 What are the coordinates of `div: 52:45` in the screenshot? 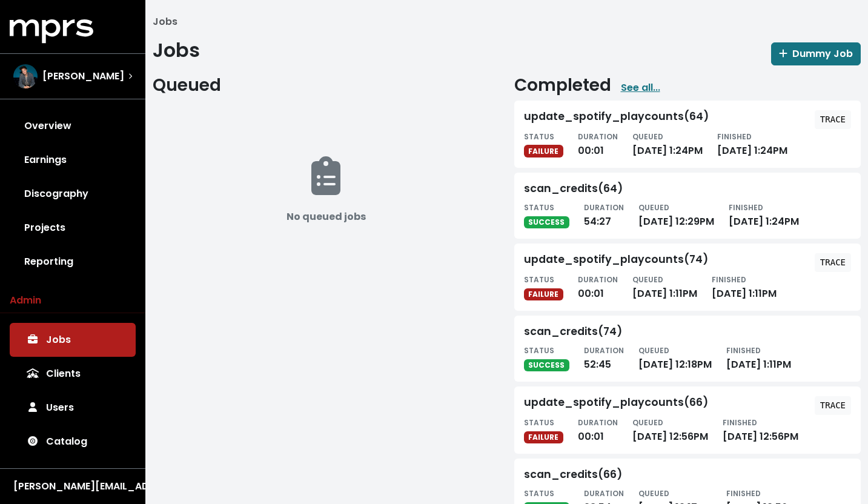 It's located at (603, 358).